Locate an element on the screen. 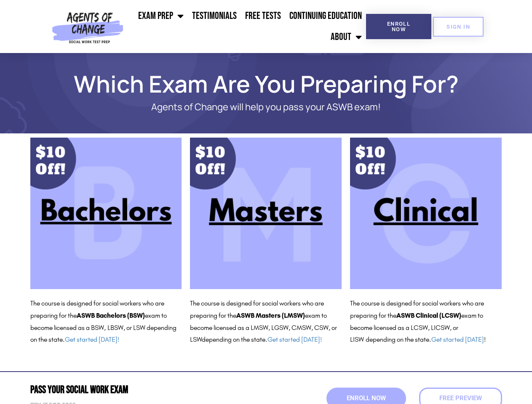 This screenshot has height=404, width=532. span: SIGN IN is located at coordinates (458, 27).